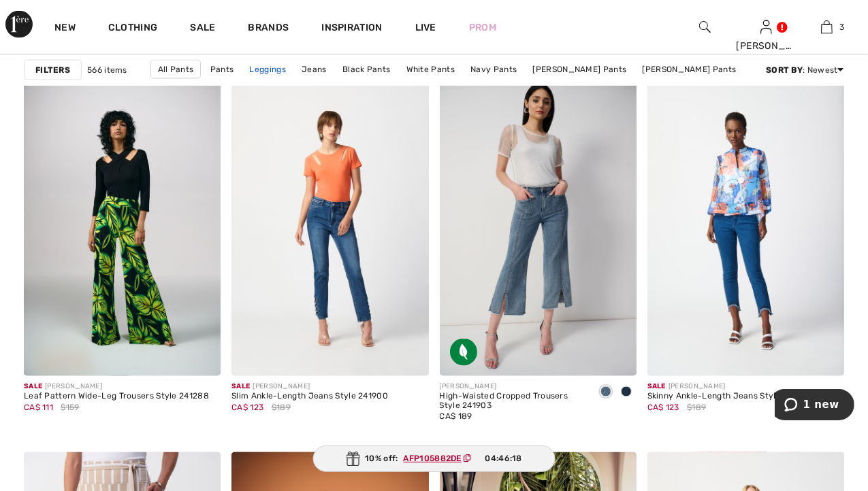 This screenshot has height=491, width=868. What do you see at coordinates (456, 417) in the screenshot?
I see `span: CA$ 189` at bounding box center [456, 417].